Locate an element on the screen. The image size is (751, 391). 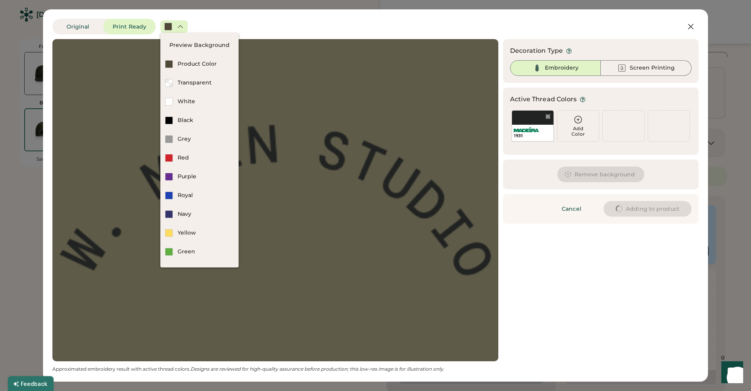
div: Black is located at coordinates (206, 121).